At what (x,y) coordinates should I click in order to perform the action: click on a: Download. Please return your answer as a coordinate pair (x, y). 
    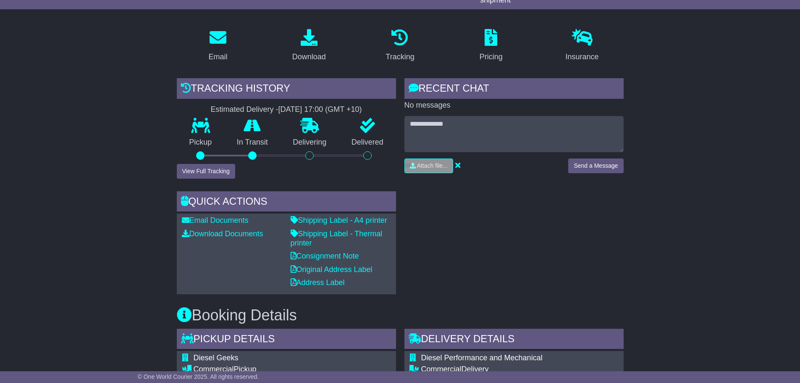
    Looking at the image, I should click on (309, 46).